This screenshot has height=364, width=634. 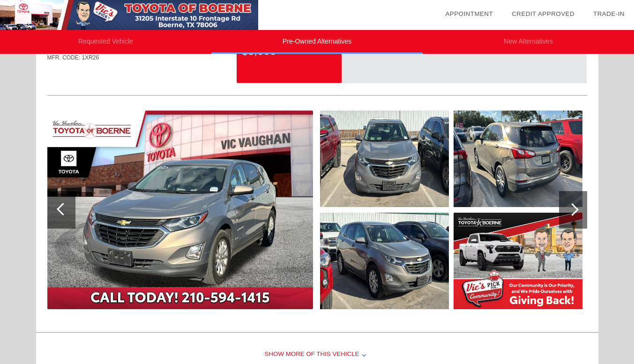 I want to click on a: Appointment, so click(x=469, y=13).